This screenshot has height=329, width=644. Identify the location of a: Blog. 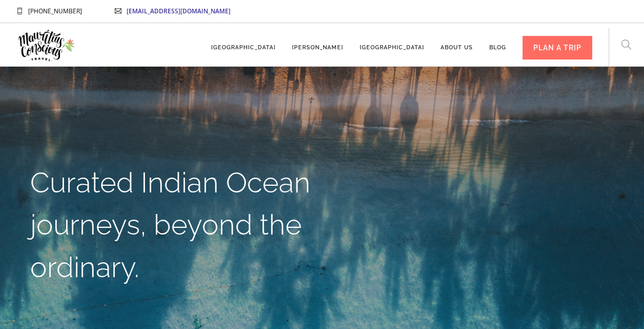
(497, 43).